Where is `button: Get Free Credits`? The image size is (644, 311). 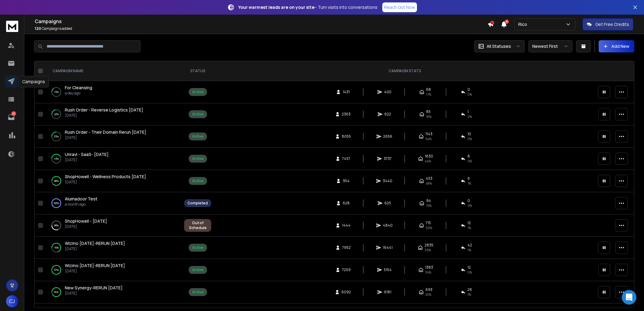
button: Get Free Credits is located at coordinates (608, 25).